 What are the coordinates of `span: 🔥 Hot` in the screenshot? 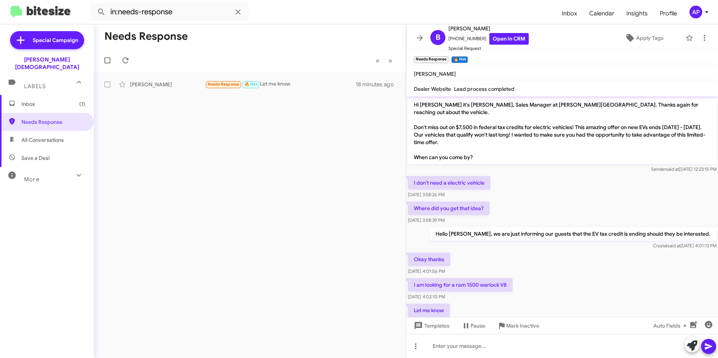 It's located at (251, 84).